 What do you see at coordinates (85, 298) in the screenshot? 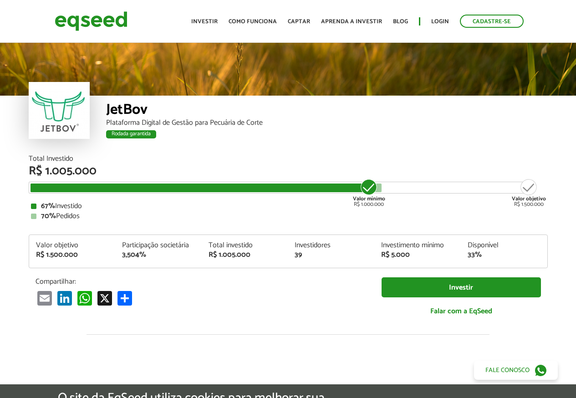
I see `a: WhatsApp` at bounding box center [85, 298].